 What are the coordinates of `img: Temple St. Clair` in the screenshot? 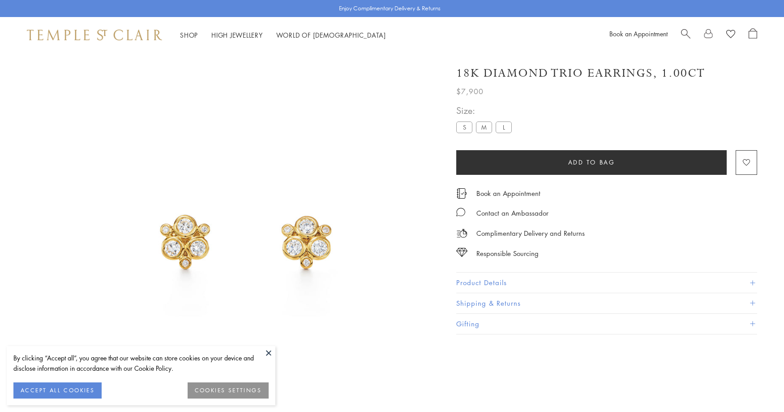 It's located at (94, 35).